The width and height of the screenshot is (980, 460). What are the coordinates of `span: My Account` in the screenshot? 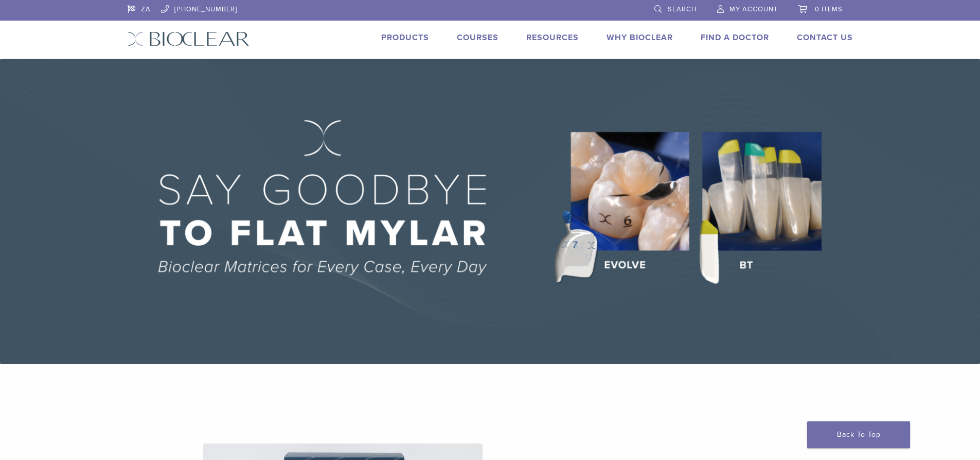 It's located at (753, 9).